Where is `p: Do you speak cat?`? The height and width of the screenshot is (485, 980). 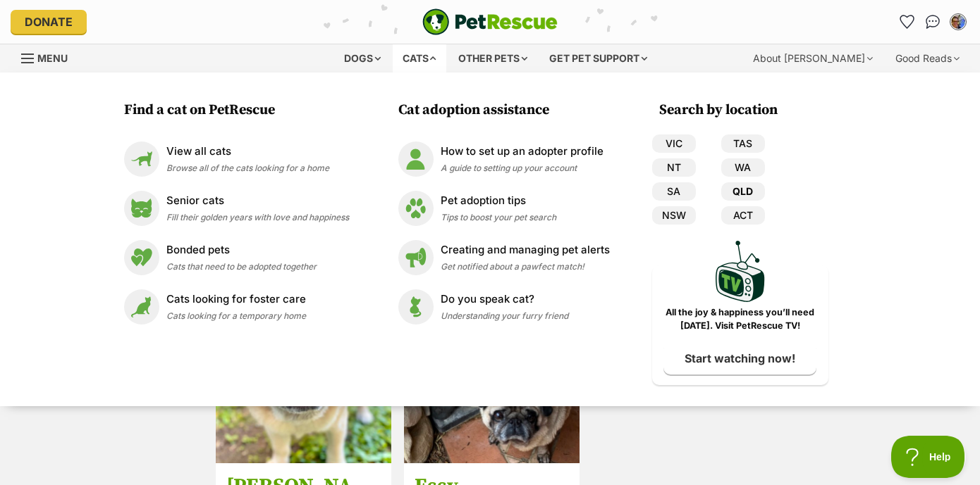 p: Do you speak cat? is located at coordinates (504, 299).